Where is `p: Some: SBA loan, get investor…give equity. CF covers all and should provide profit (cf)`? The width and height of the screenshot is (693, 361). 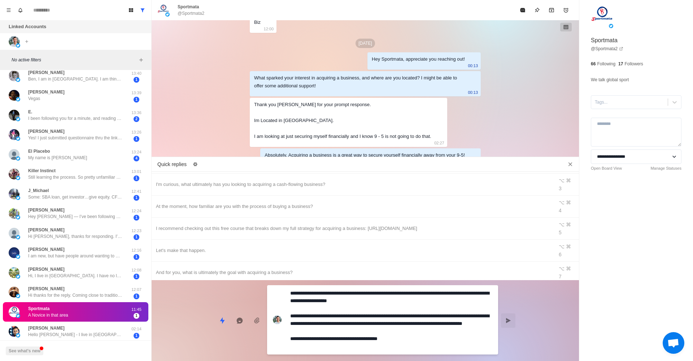
p: Some: SBA loan, get investor…give equity. CF covers all and should provide profit (cf) is located at coordinates (75, 197).